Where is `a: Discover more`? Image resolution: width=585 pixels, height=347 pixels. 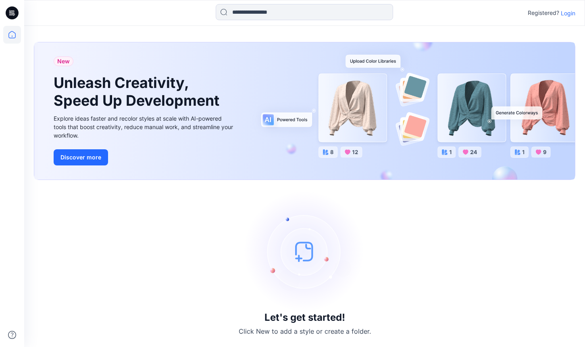 a: Discover more is located at coordinates (144, 157).